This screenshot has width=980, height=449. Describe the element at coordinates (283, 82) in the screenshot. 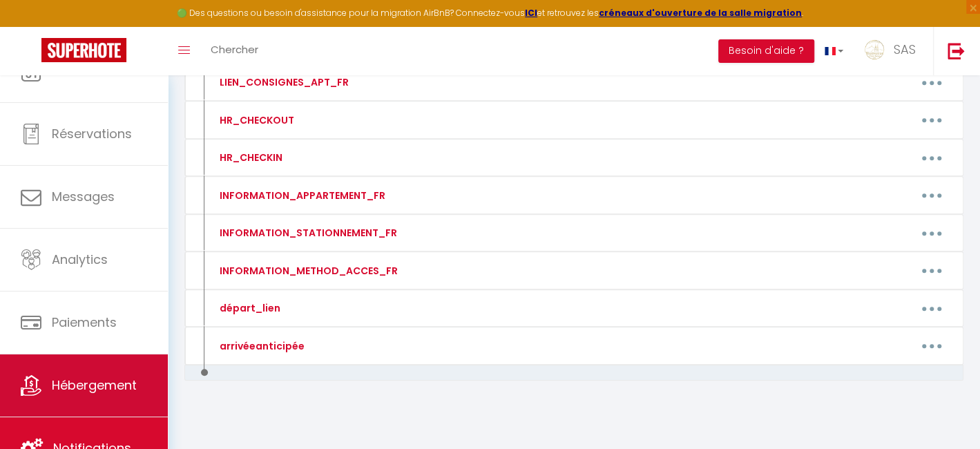

I see `div: LIEN_CONSIGNES_APT_FR` at that location.